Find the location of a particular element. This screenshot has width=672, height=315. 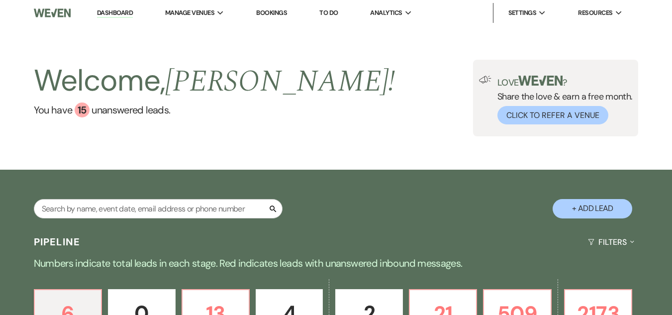

a: Dashboard is located at coordinates (115, 13).